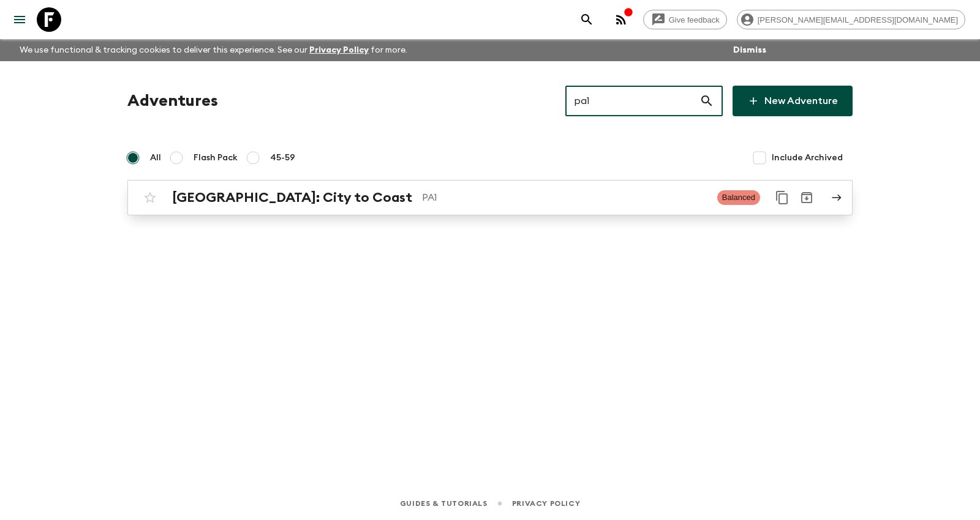 This screenshot has width=980, height=520. I want to click on span: Give feedback, so click(694, 20).